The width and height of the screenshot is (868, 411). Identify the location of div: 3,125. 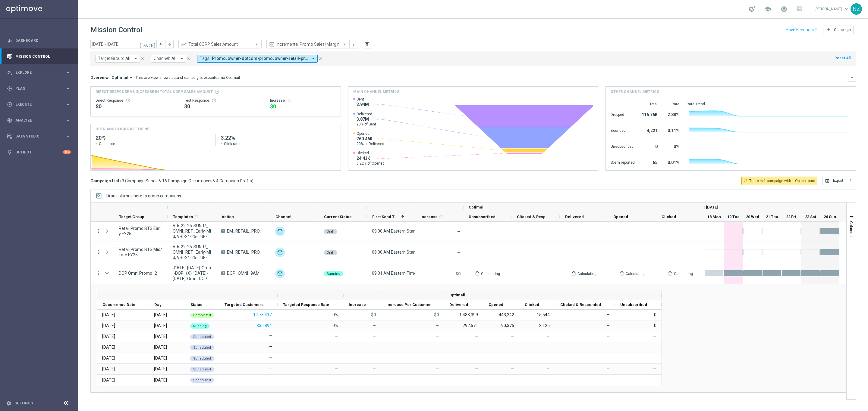
(537, 326).